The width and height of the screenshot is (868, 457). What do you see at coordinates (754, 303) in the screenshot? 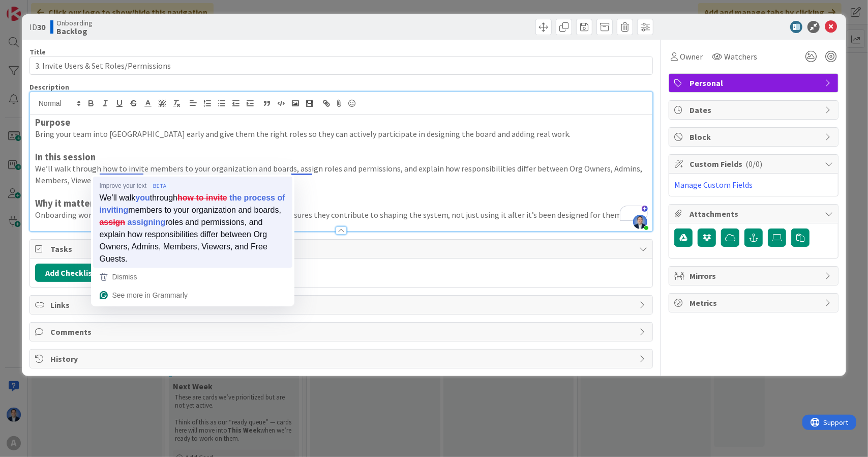
I see `span: Metrics` at bounding box center [754, 303].